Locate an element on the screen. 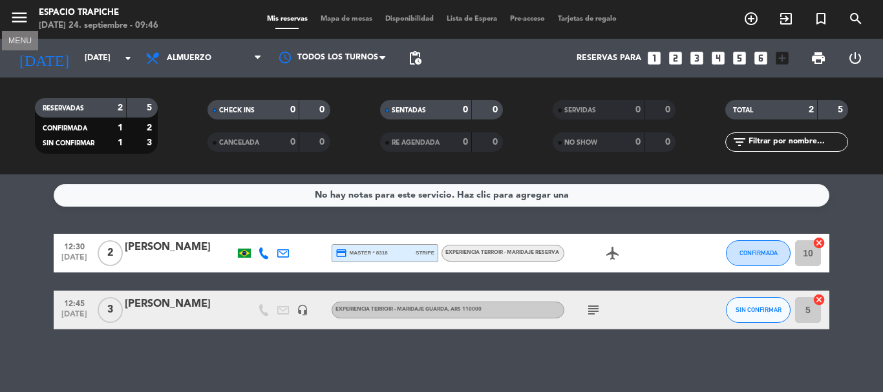 The image size is (883, 392). span: Experiencia Terroir - Maridaje Reserva is located at coordinates (502, 253).